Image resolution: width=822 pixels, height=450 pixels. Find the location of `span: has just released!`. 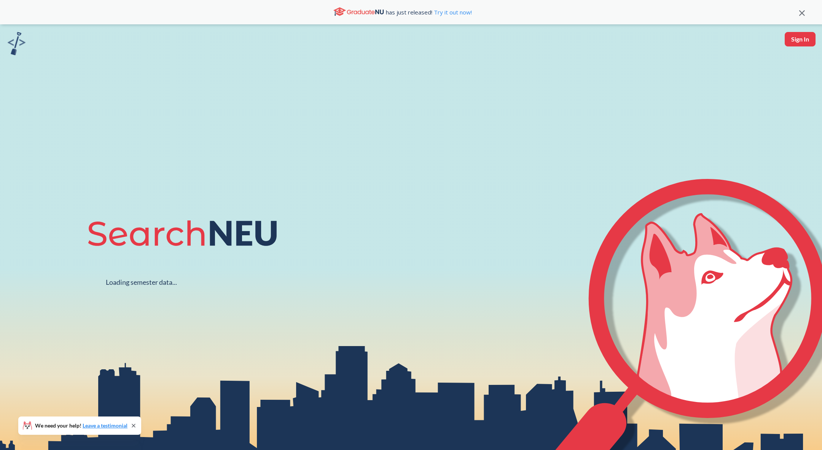

span: has just released! is located at coordinates (429, 12).